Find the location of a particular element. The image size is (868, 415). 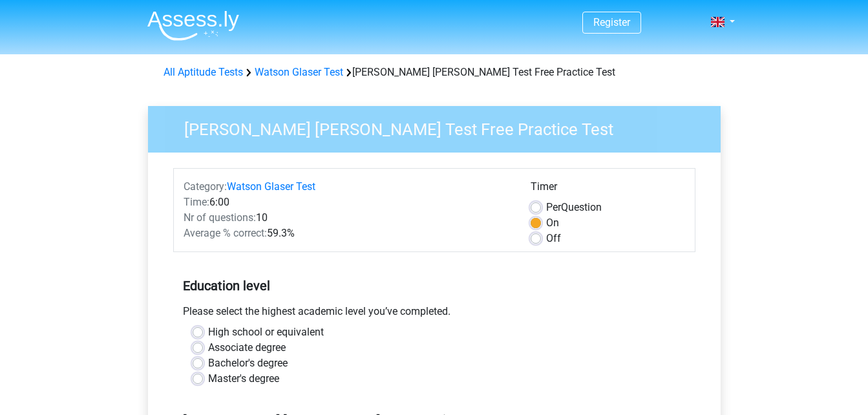

label: Associate degree is located at coordinates (247, 348).